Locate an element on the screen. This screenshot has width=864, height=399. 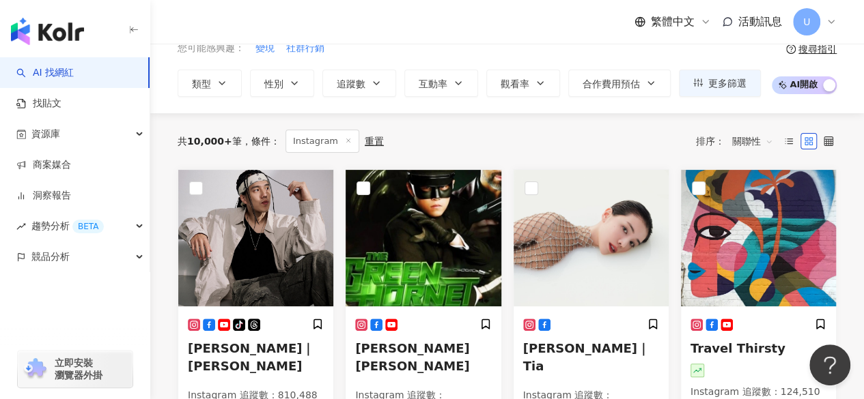
div: 重置 is located at coordinates (374, 141).